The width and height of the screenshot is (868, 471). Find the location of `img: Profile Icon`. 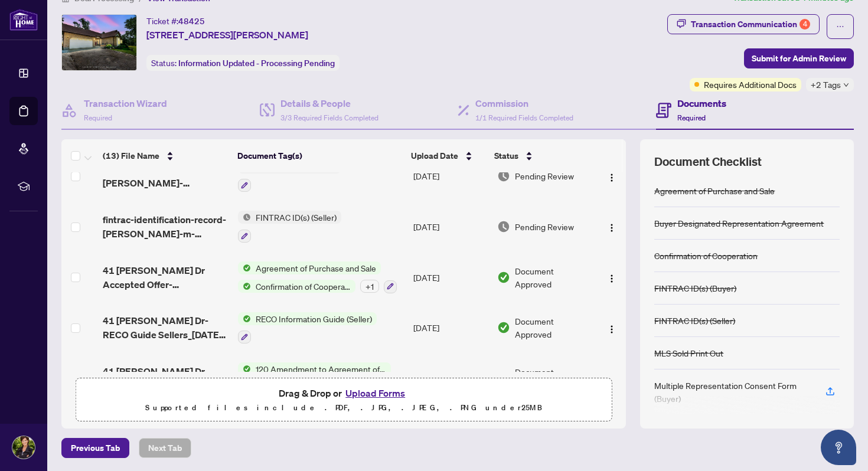

img: Profile Icon is located at coordinates (23, 448).